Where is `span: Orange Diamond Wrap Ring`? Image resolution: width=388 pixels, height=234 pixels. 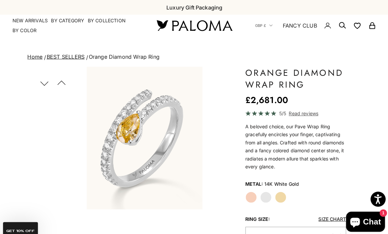 span: Orange Diamond Wrap Ring is located at coordinates (125, 56).